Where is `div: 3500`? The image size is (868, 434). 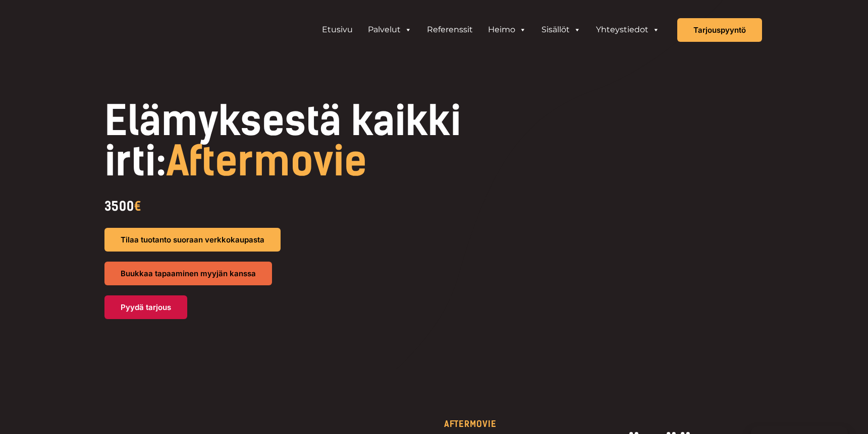 div: 3500 is located at coordinates (303, 206).